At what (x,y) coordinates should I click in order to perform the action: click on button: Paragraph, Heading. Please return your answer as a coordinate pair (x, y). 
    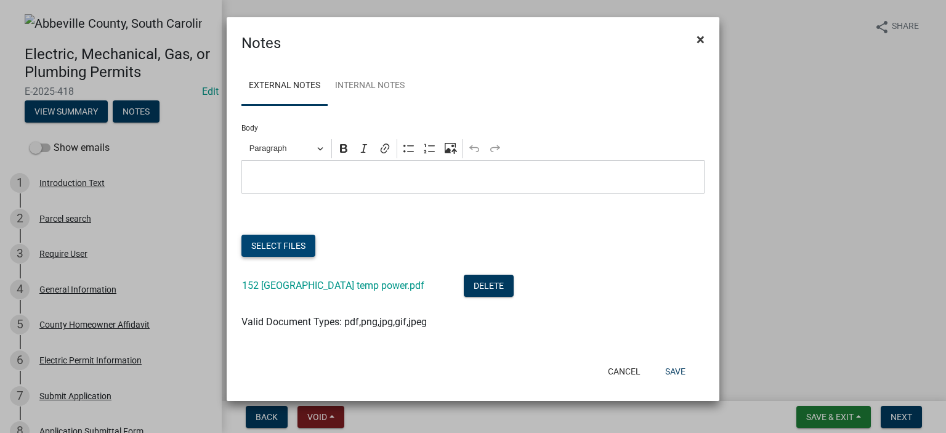
    Looking at the image, I should click on (286, 148).